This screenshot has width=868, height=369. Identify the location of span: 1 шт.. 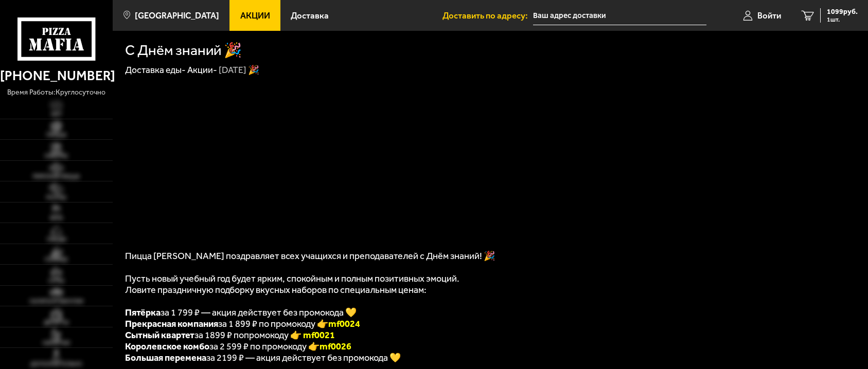
(842, 20).